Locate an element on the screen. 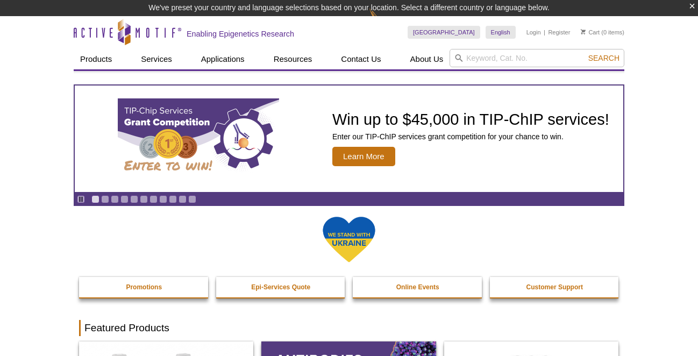 The height and width of the screenshot is (356, 698). a: Go to slide 9 is located at coordinates (173, 199).